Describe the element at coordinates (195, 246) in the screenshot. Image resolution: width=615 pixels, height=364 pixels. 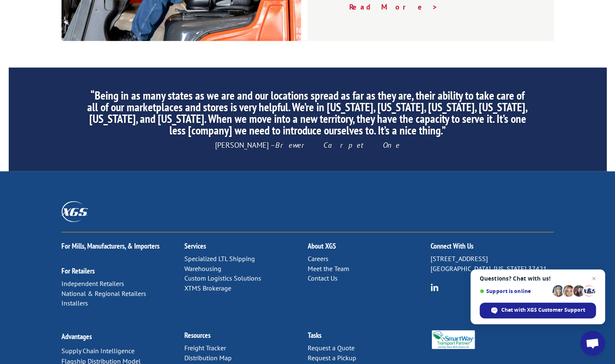
I see `a: Services` at that location.